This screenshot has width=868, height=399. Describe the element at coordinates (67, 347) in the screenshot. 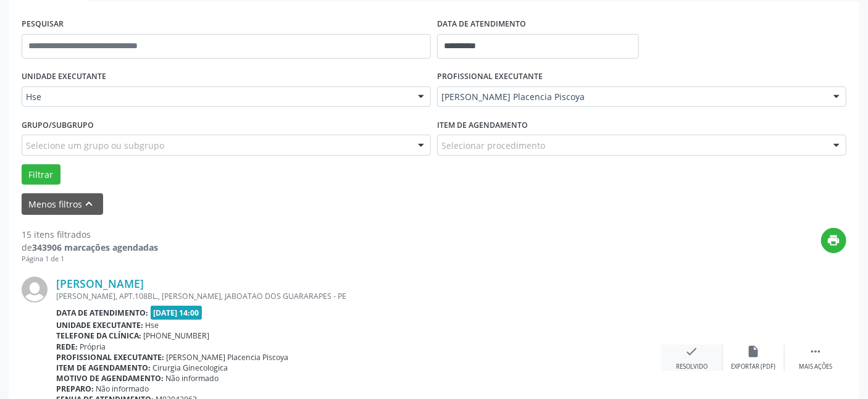

I see `b: Rede:` at that location.